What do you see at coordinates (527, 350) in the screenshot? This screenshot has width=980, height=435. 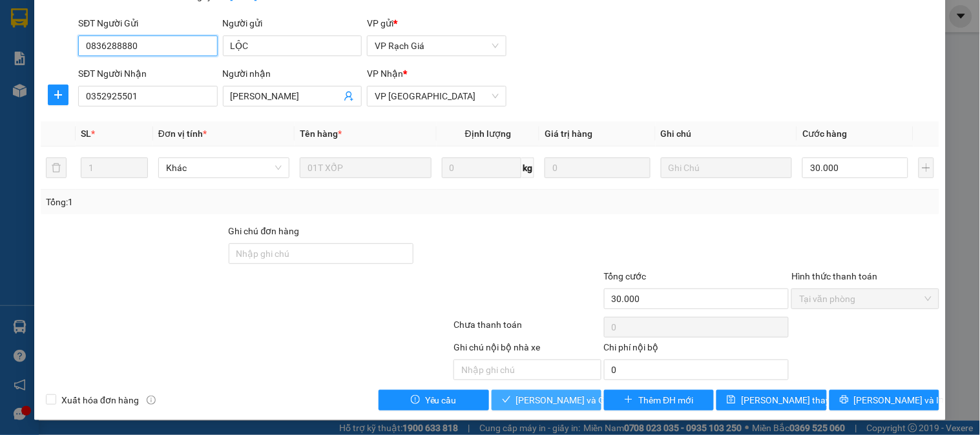 I see `div: Ghi chú nội bộ nhà xe` at bounding box center [527, 350].